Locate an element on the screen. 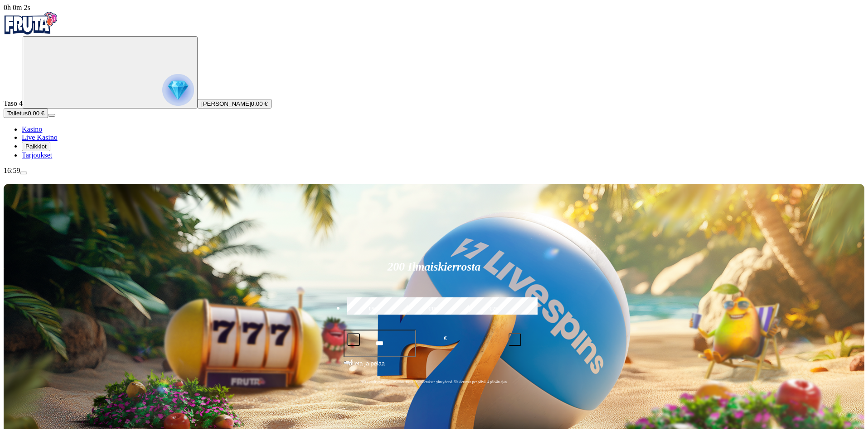 This screenshot has height=429, width=868. button: reward progress is located at coordinates (110, 72).